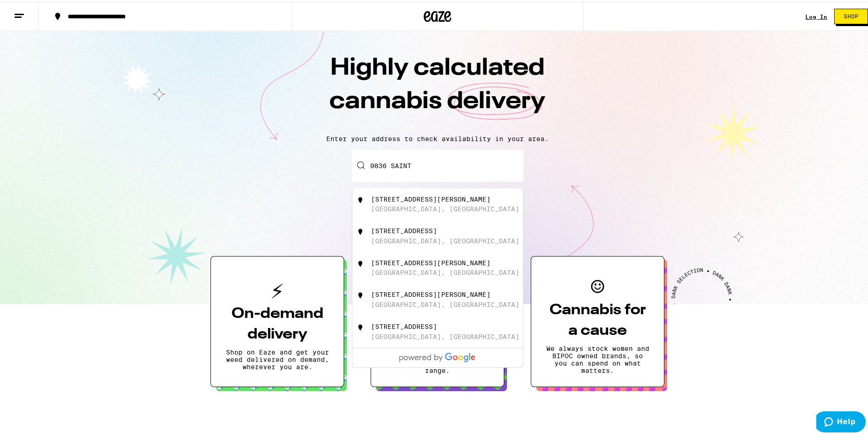  I want to click on p: Shop on Eaze and get your weed delivered on demand, wherever you are., so click(278, 357).